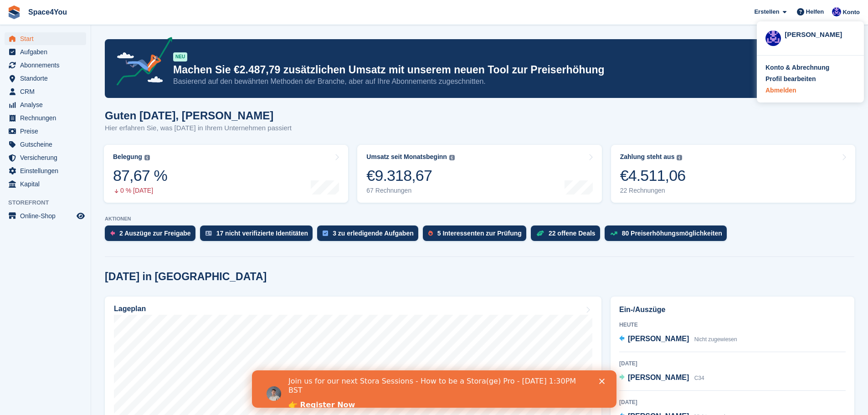  I want to click on span: Erstellen, so click(767, 12).